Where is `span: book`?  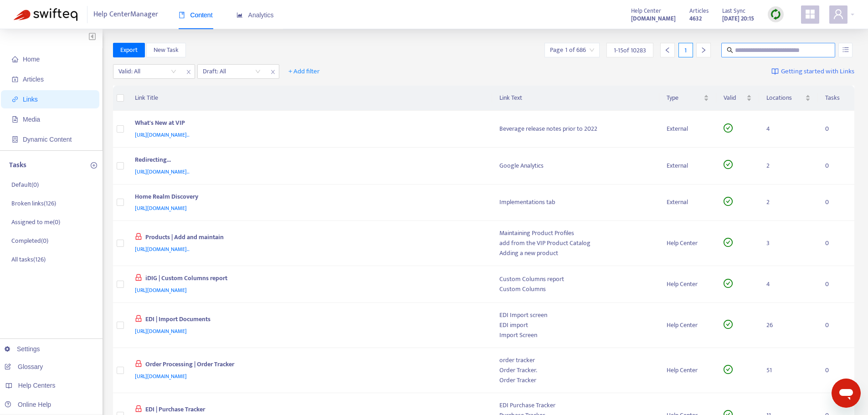
span: book is located at coordinates (182, 15).